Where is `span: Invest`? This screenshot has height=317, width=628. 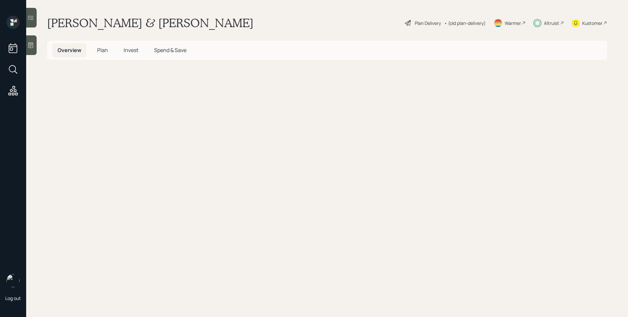
span: Invest is located at coordinates (131, 50).